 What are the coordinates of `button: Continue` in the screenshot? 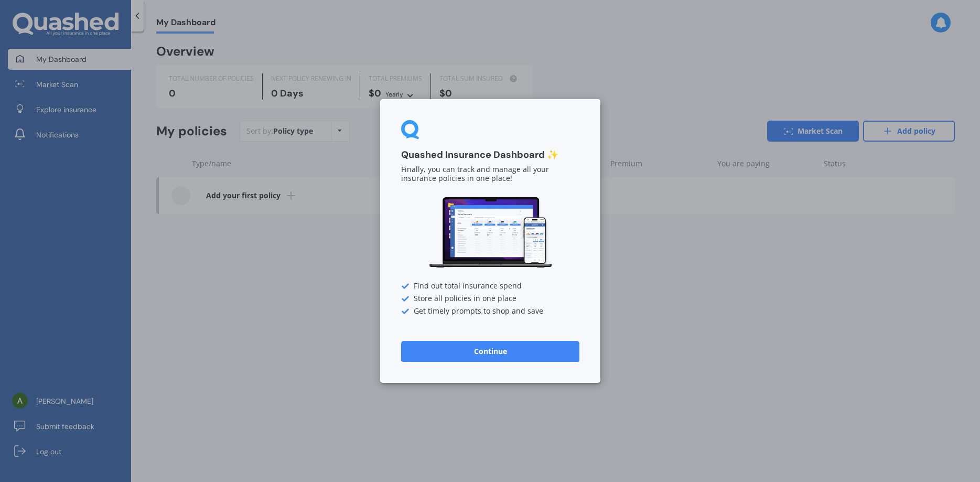 It's located at (490, 351).